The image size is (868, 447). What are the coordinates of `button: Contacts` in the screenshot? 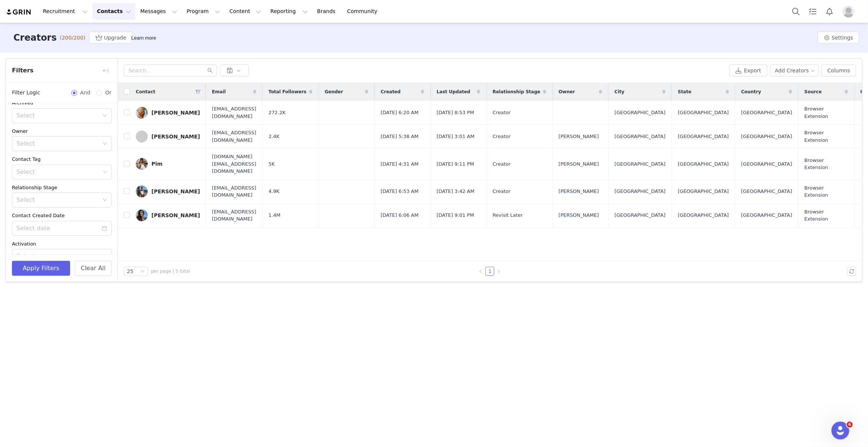 It's located at (114, 11).